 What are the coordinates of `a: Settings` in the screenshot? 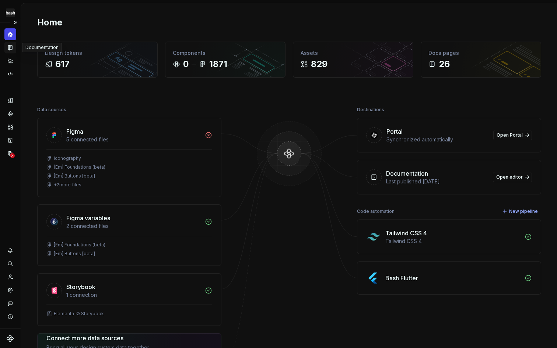 It's located at (10, 290).